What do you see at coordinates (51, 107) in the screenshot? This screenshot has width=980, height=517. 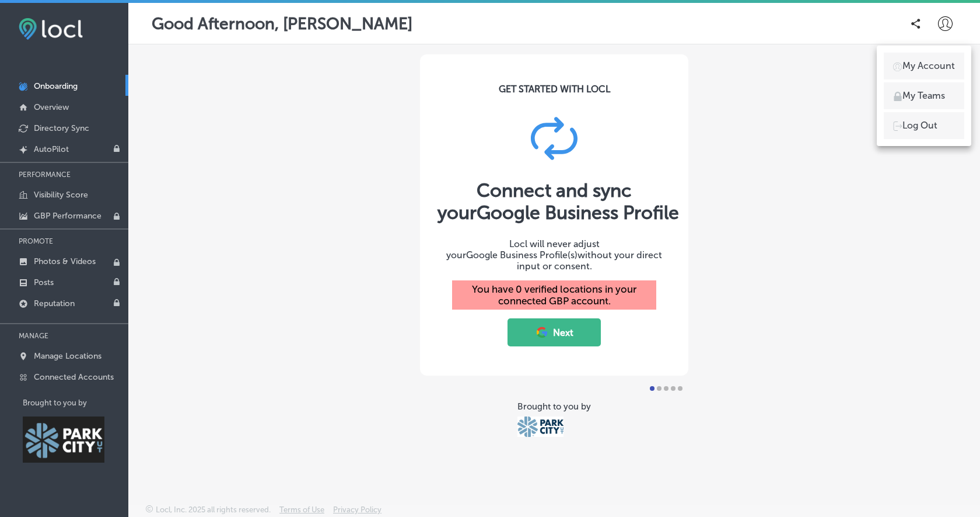 I see `p: Overview` at bounding box center [51, 107].